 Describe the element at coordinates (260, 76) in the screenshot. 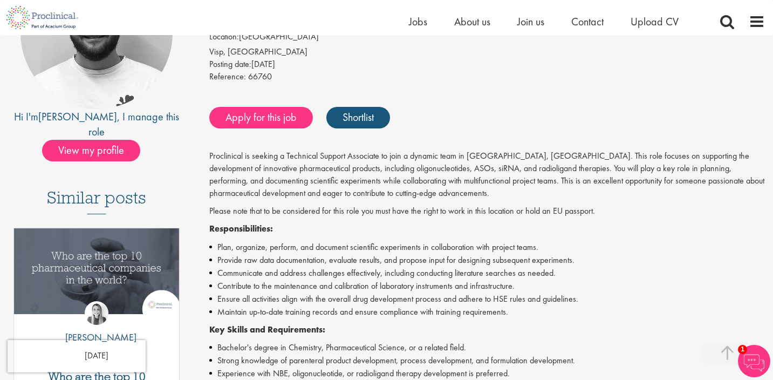

I see `span: 66760` at that location.